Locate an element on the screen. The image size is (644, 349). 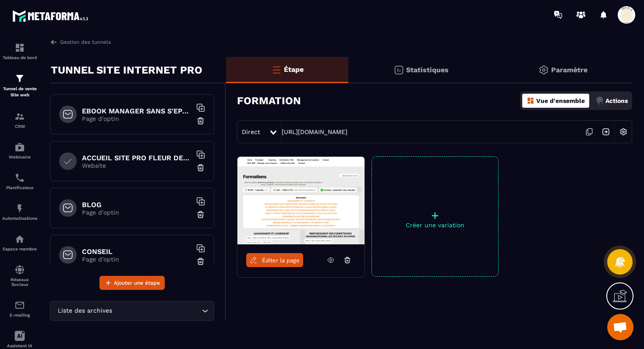
img: stats.20deebd0.svg is located at coordinates (399, 70).